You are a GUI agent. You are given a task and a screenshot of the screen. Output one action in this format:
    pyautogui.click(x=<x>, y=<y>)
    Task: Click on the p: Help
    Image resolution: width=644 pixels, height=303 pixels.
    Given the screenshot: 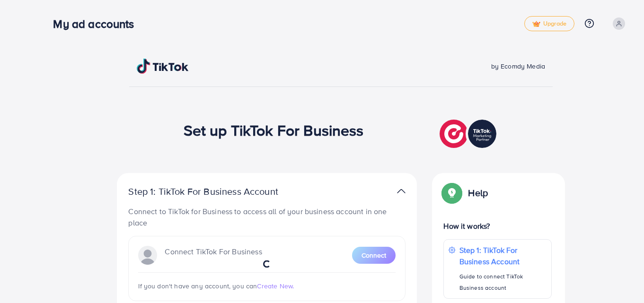 What is the action you would take?
    pyautogui.click(x=477, y=193)
    